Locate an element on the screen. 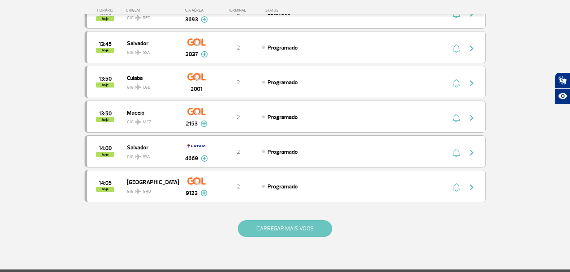 The width and height of the screenshot is (570, 272). div: ORIGEM is located at coordinates (152, 10).